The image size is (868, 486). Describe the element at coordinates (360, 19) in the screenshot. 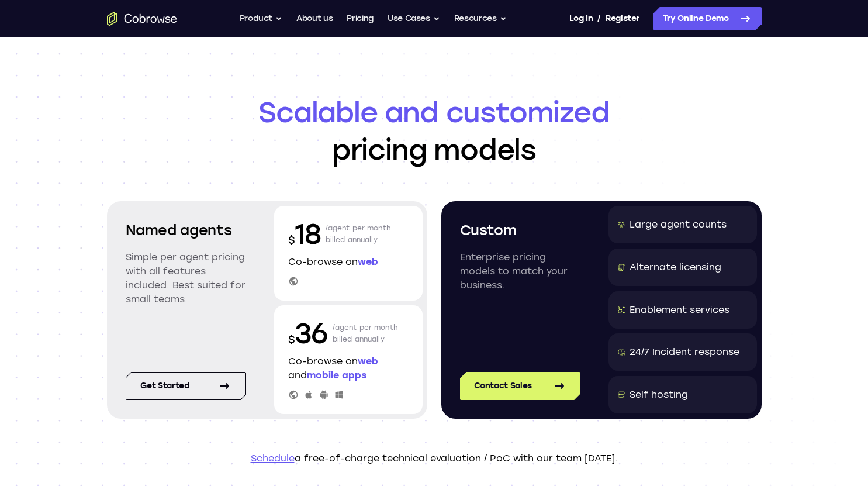

I see `a: Pricing` at that location.